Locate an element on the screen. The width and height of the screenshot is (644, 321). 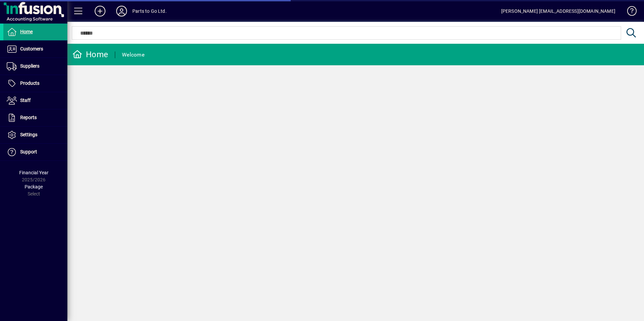
div: Parts to Go Ltd. is located at coordinates (150, 11).